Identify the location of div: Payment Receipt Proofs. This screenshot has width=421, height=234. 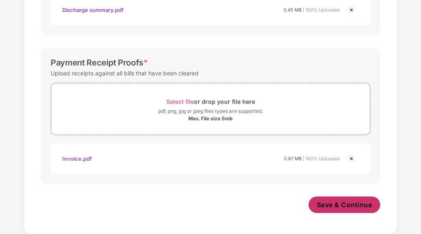
(99, 63).